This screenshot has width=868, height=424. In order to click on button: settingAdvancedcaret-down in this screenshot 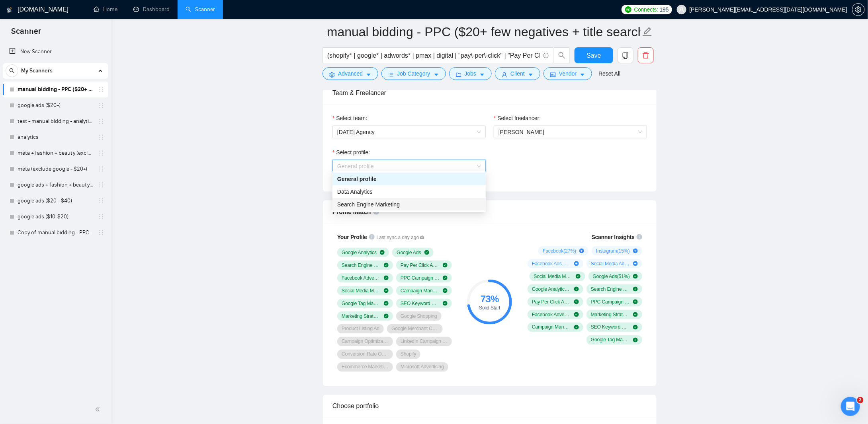, I will do `click(350, 74)`.